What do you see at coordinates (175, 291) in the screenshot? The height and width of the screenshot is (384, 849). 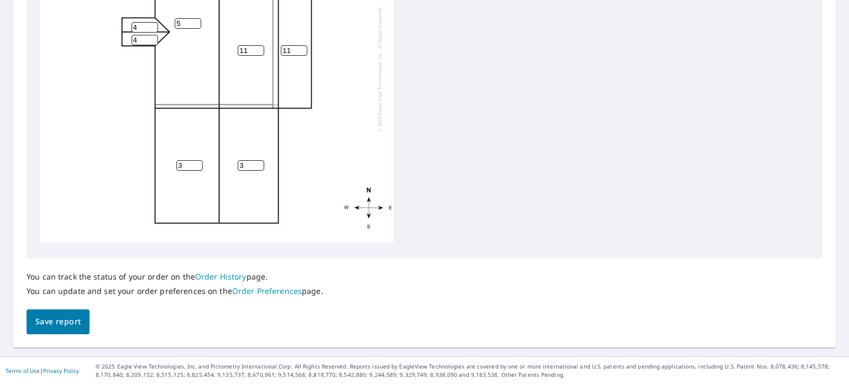 I see `p: You can update and set your order preferences on the page.` at bounding box center [175, 291].